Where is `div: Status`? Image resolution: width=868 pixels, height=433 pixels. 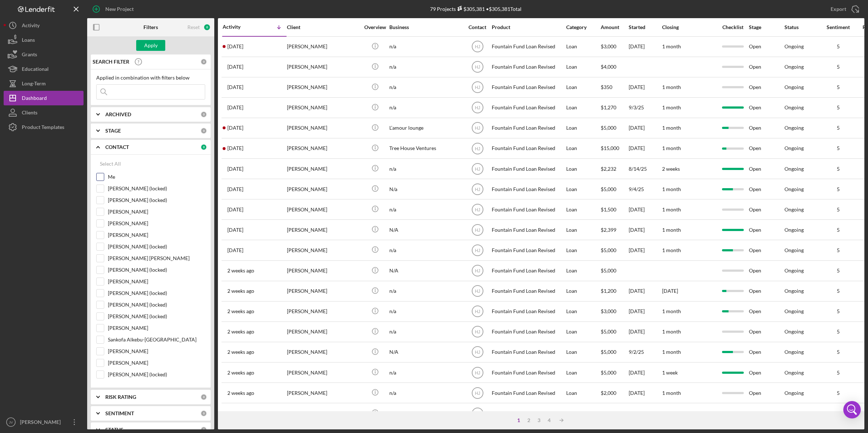 div: Status is located at coordinates (802, 27).